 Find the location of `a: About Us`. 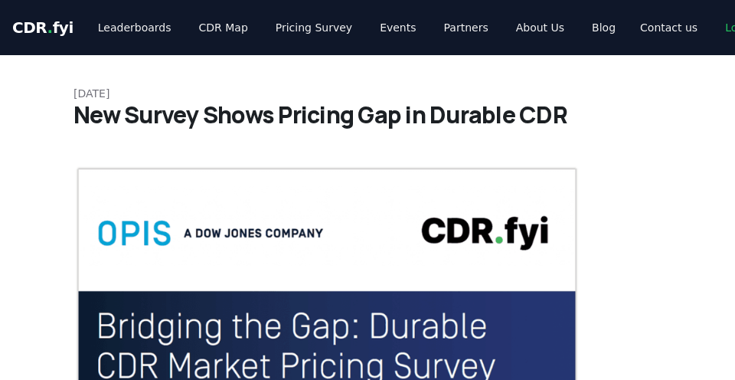

a: About Us is located at coordinates (540, 28).